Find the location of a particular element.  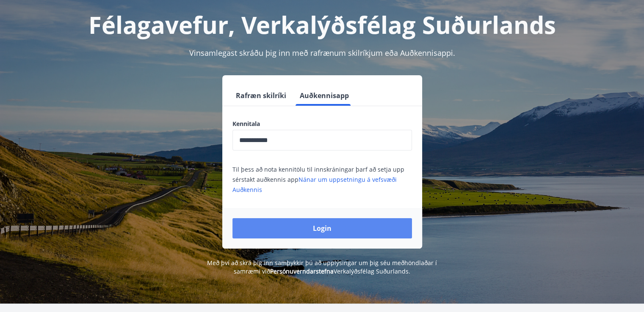

label: Kennitala is located at coordinates (322, 124).